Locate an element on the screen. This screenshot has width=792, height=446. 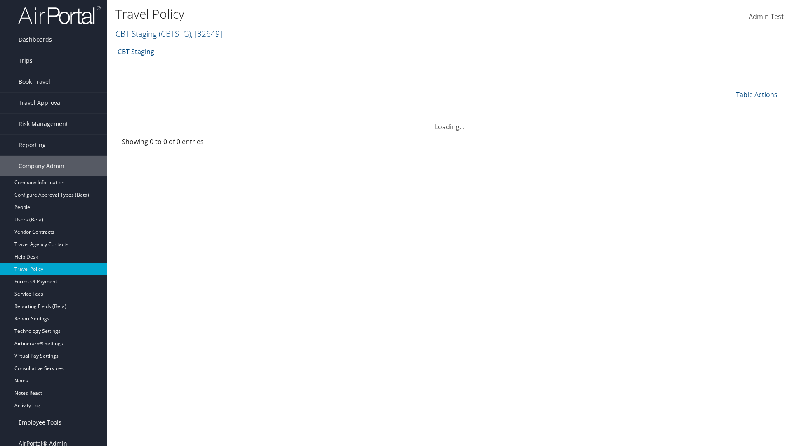
span: Company Admin is located at coordinates (41, 166).